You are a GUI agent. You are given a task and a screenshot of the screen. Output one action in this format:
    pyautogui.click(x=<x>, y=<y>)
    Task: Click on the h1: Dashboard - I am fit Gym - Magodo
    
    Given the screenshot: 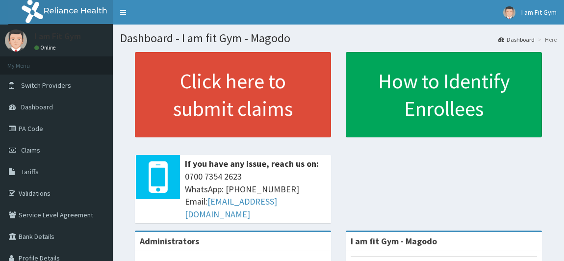 What is the action you would take?
    pyautogui.click(x=338, y=38)
    